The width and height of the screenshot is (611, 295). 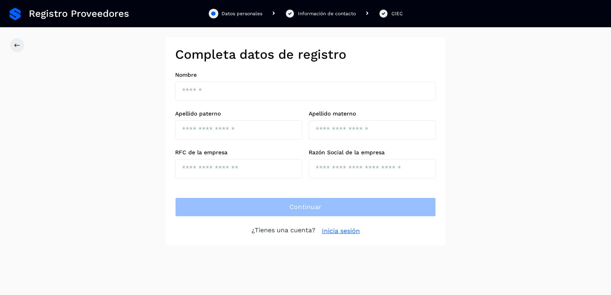 What do you see at coordinates (306, 75) in the screenshot?
I see `label: Nombre` at bounding box center [306, 75].